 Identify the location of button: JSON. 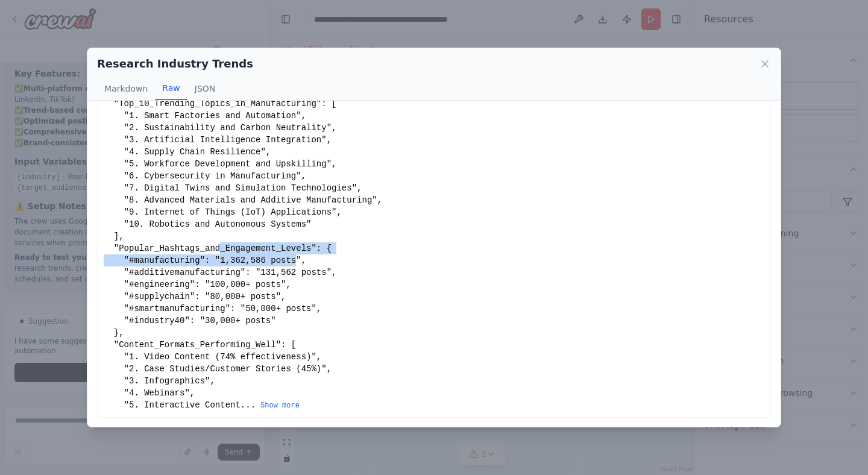
(205, 88).